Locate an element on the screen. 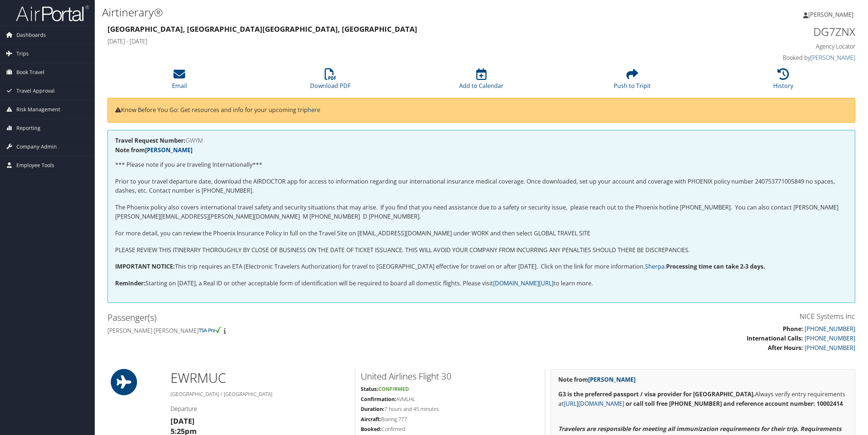  h2: Passenger(s) is located at coordinates (292, 317).